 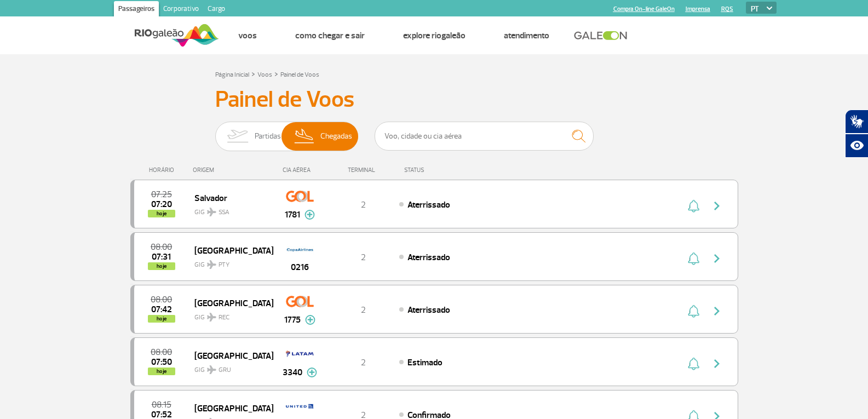 What do you see at coordinates (443, 170) in the screenshot?
I see `div: STATUS` at bounding box center [443, 170].